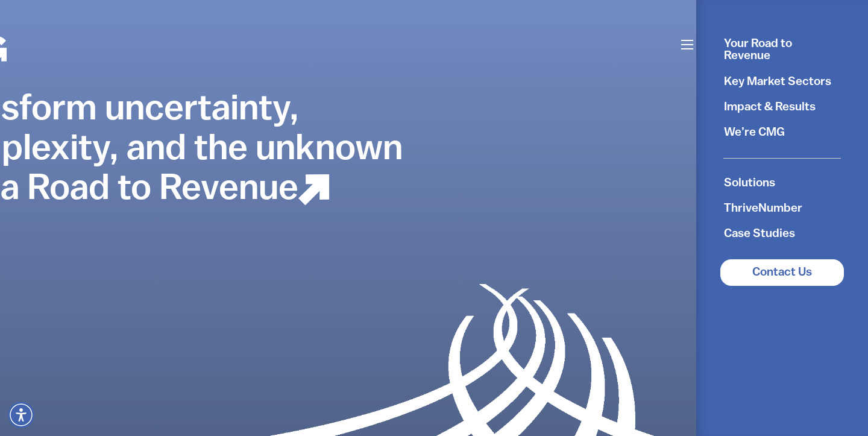 The width and height of the screenshot is (868, 436). I want to click on a: Key Market Sectors, so click(782, 82).